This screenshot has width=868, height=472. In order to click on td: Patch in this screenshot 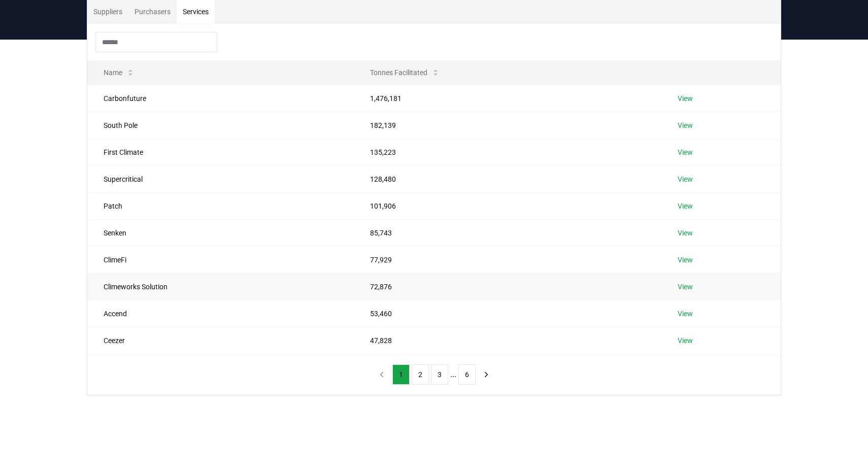, I will do `click(220, 206)`.